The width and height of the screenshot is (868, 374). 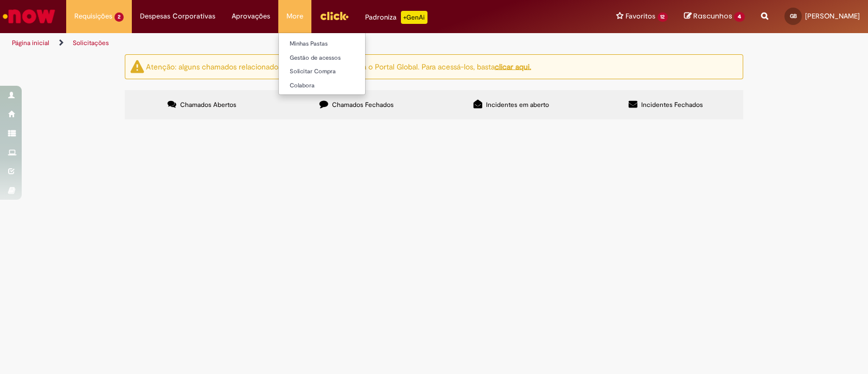 What do you see at coordinates (673, 105) in the screenshot?
I see `span: Incidentes Fechados` at bounding box center [673, 105].